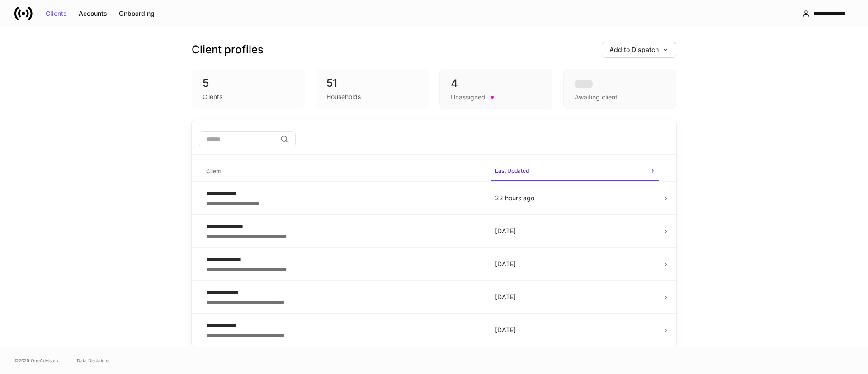 Image resolution: width=868 pixels, height=374 pixels. Describe the element at coordinates (228, 50) in the screenshot. I see `h3: Client profiles` at that location.